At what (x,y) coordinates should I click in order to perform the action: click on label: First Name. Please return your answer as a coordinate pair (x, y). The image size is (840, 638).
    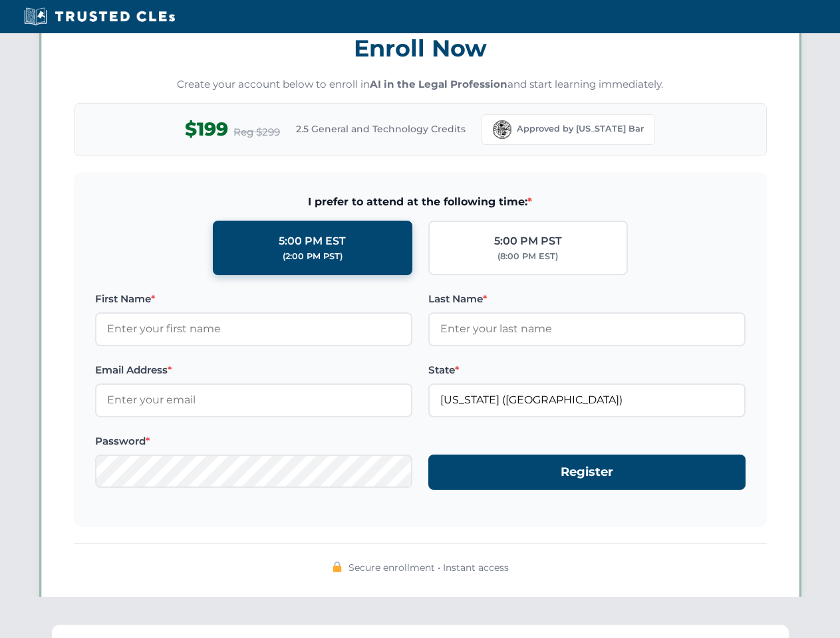
    Looking at the image, I should click on (253, 299).